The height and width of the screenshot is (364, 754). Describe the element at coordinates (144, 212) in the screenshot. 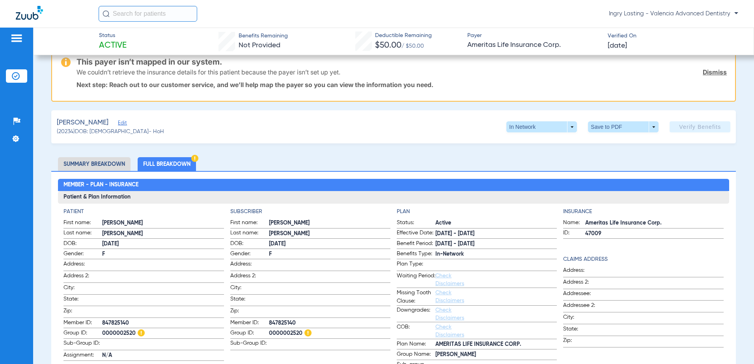

I see `h4: Patient` at that location.